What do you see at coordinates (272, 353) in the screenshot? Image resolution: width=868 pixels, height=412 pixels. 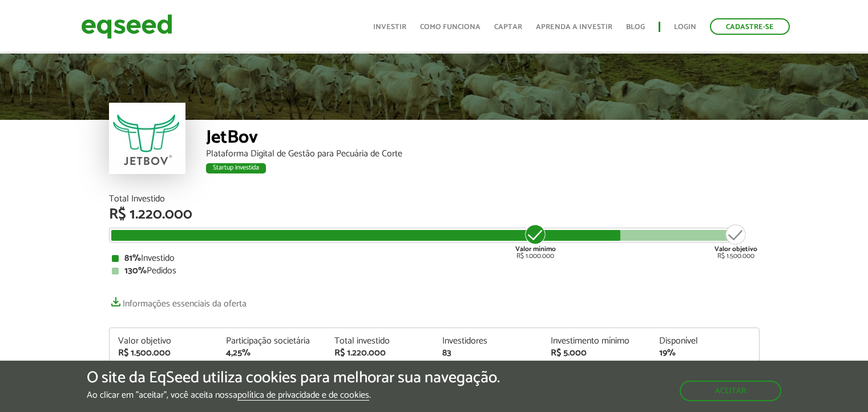 I see `div: 4,25%` at bounding box center [272, 353].